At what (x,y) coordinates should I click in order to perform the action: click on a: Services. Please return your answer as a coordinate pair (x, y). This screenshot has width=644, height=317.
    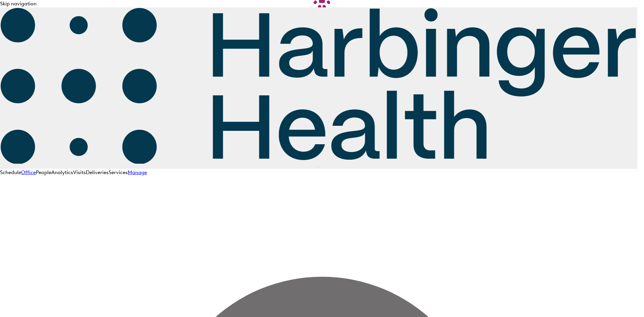
    Looking at the image, I should click on (118, 172).